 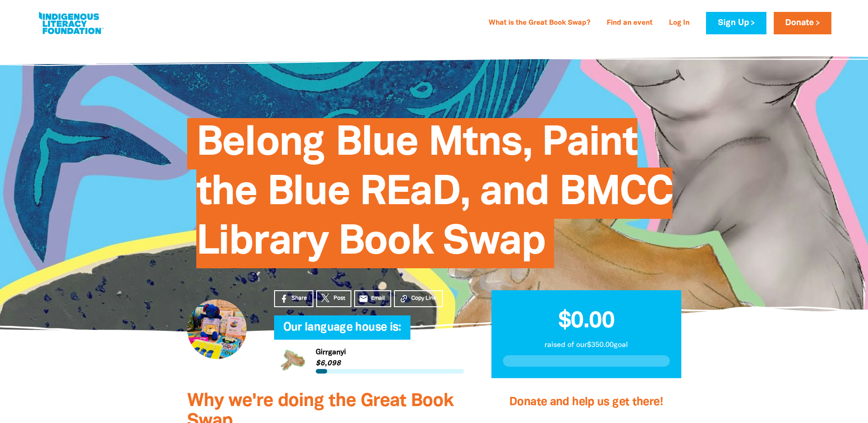 I want to click on a: Find an event, so click(x=630, y=24).